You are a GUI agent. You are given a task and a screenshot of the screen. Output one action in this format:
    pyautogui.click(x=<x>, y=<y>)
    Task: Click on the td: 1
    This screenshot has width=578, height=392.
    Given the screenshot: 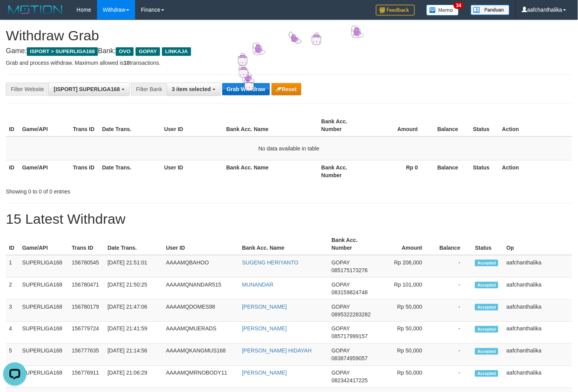 What is the action you would take?
    pyautogui.click(x=12, y=266)
    